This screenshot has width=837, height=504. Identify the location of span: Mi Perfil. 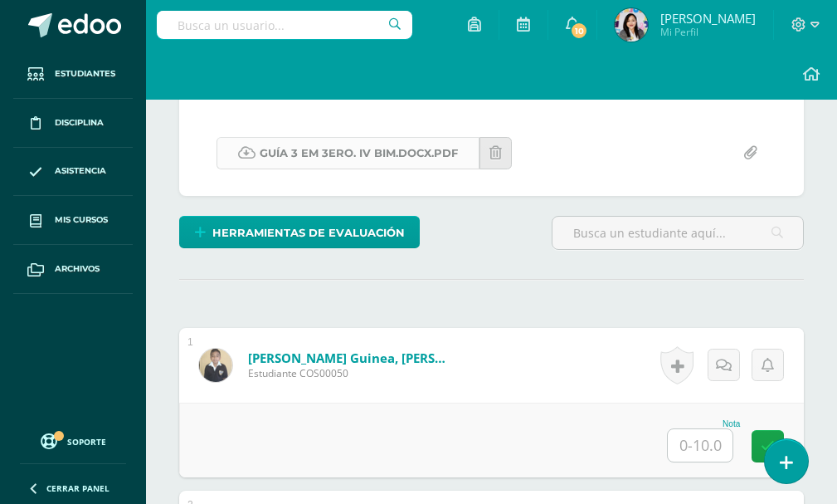
(708, 32).